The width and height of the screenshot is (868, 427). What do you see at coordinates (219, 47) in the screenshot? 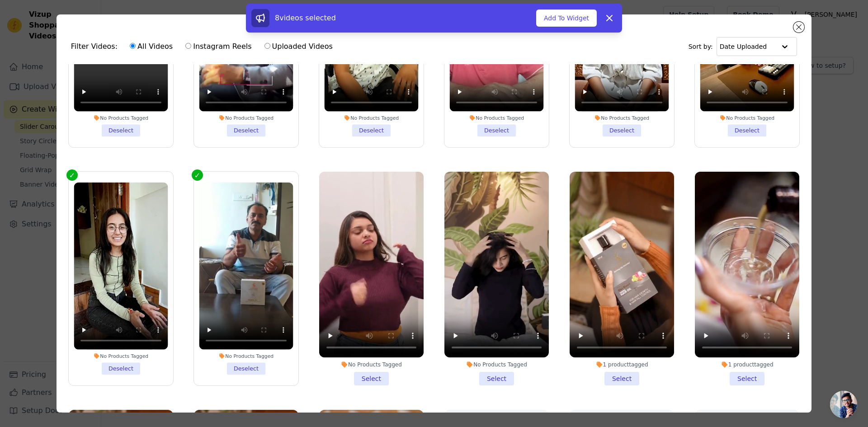
I see `label: Instagram Reels` at bounding box center [219, 47].